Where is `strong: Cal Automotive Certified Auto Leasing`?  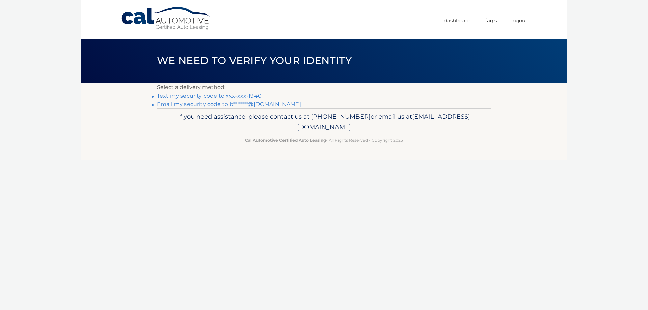 strong: Cal Automotive Certified Auto Leasing is located at coordinates (285, 140).